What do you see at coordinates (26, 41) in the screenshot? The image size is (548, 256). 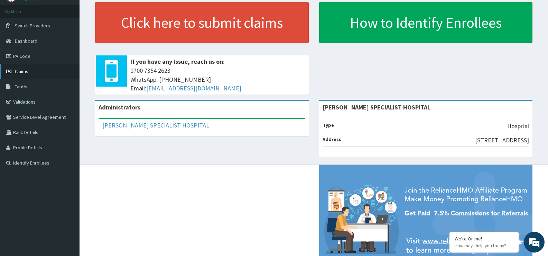 I see `span: Dashboard` at bounding box center [26, 41].